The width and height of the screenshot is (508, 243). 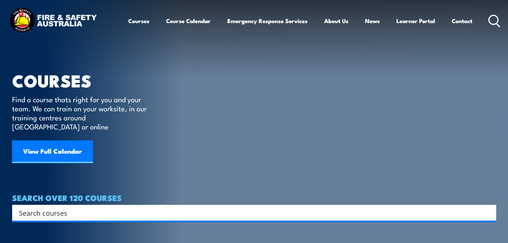 I want to click on a: Courses, so click(x=139, y=21).